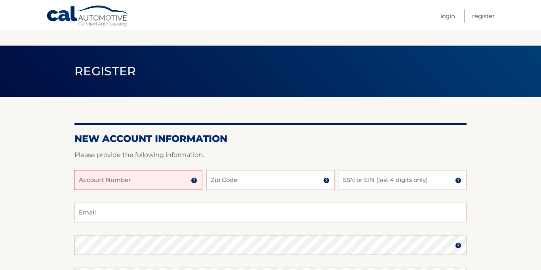 Image resolution: width=541 pixels, height=270 pixels. Describe the element at coordinates (105, 71) in the screenshot. I see `span: Register` at that location.